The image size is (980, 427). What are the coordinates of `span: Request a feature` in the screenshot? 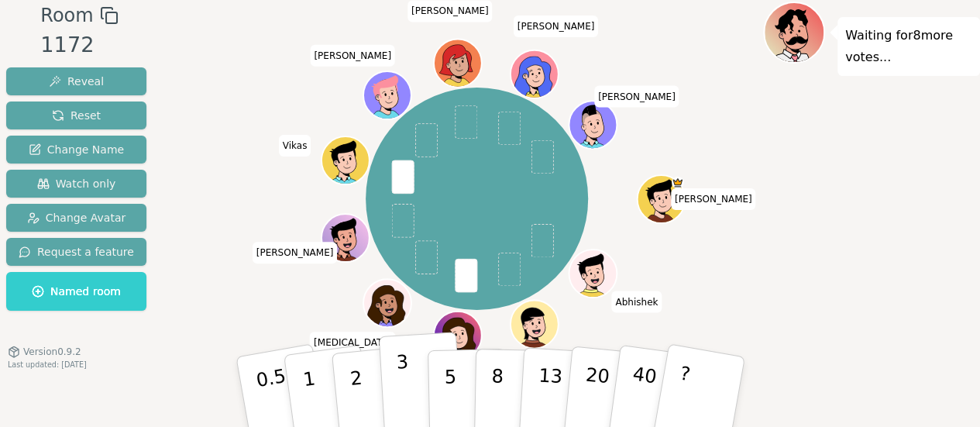 It's located at (76, 252).